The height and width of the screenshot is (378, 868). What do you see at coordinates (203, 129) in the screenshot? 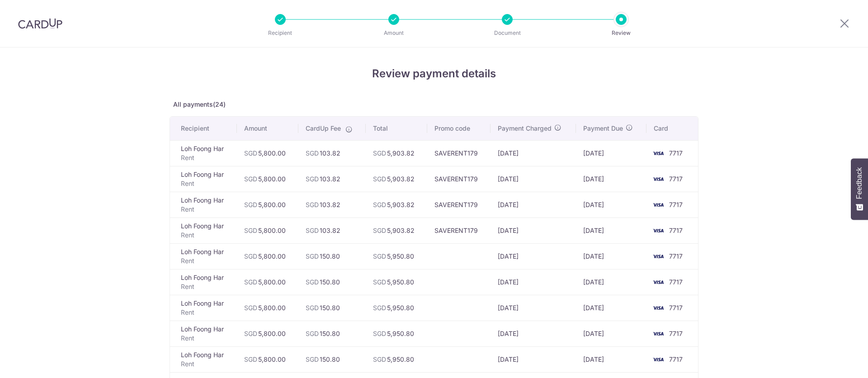
I see `th: Recipient` at bounding box center [203, 129].